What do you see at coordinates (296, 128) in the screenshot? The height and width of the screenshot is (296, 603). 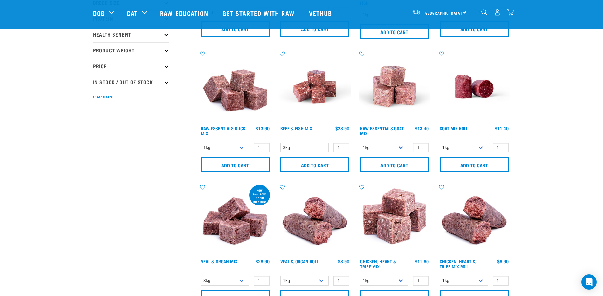 I see `a: Beef & Fish Mix` at bounding box center [296, 128].